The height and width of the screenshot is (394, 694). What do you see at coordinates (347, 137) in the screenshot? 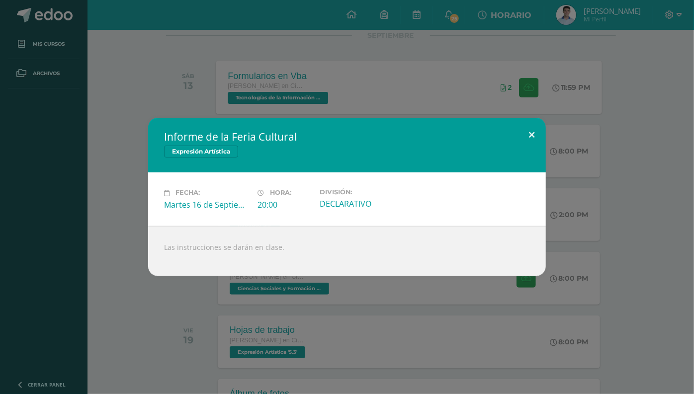
I see `h2: Informe de la Feria Cultural` at bounding box center [347, 137].